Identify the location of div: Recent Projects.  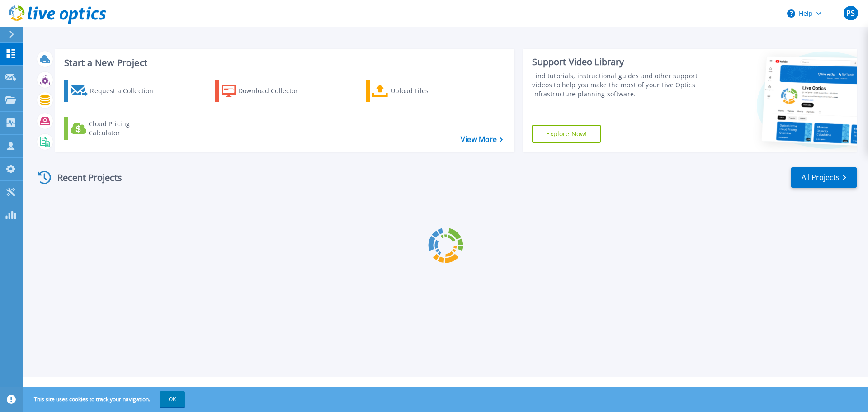
(84, 177).